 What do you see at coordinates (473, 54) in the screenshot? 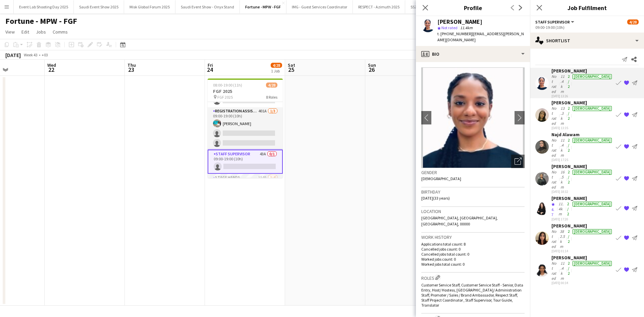
I see `div: Bio` at bounding box center [473, 54].